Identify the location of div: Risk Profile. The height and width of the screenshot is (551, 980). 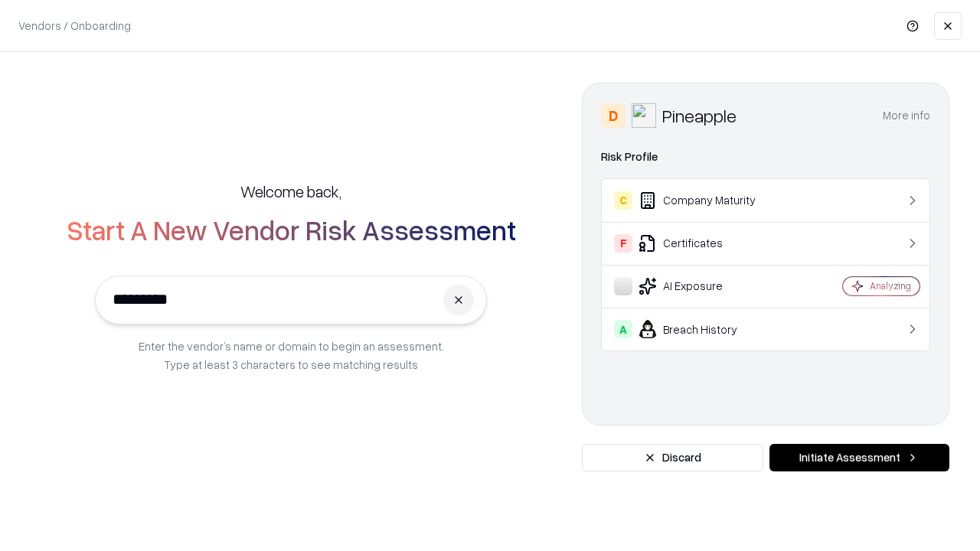
(766, 157).